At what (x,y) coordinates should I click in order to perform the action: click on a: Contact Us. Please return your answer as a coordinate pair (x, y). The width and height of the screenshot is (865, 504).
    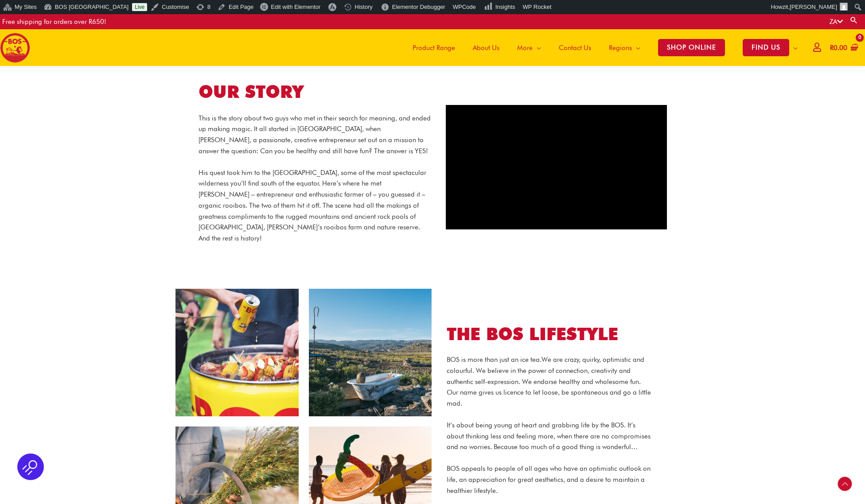
    Looking at the image, I should click on (575, 47).